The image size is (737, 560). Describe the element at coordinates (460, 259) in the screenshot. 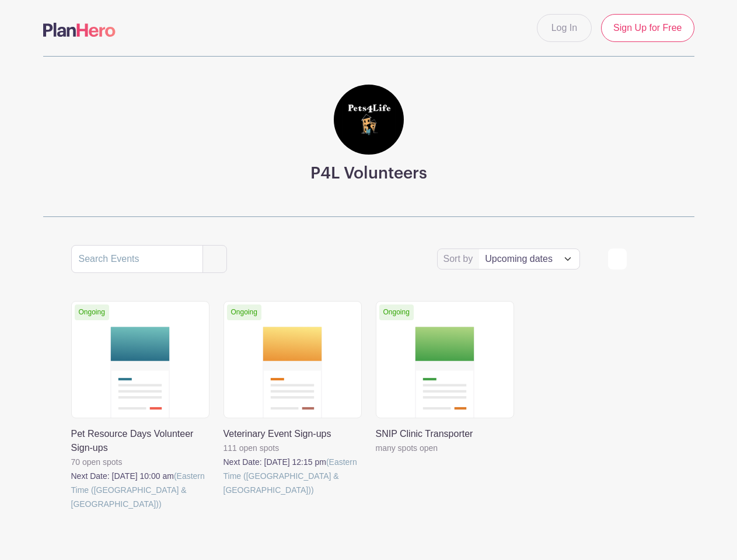

I see `label: Sort by` at that location.